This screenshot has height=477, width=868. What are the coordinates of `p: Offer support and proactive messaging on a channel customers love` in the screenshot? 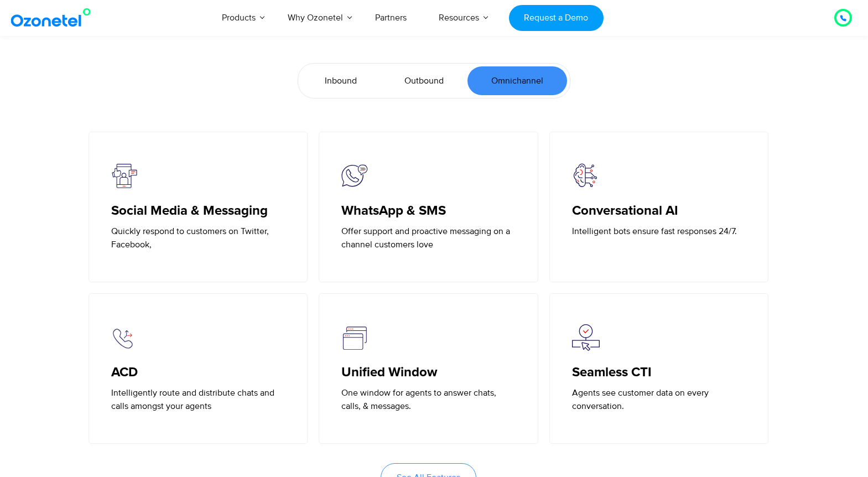 It's located at (428, 238).